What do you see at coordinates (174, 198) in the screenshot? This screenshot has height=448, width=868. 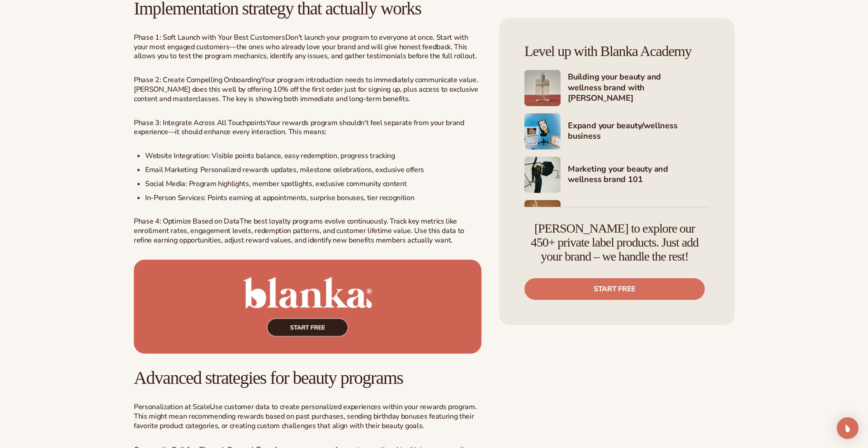 I see `span: In-Person Services` at bounding box center [174, 198].